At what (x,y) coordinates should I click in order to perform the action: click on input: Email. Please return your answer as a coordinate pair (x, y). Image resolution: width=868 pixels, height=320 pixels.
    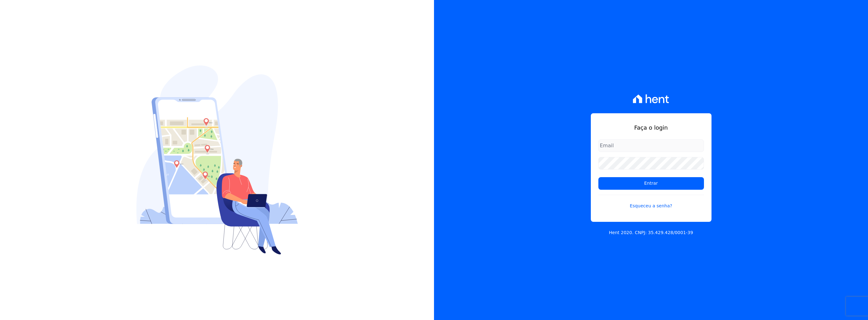
    Looking at the image, I should click on (651, 145).